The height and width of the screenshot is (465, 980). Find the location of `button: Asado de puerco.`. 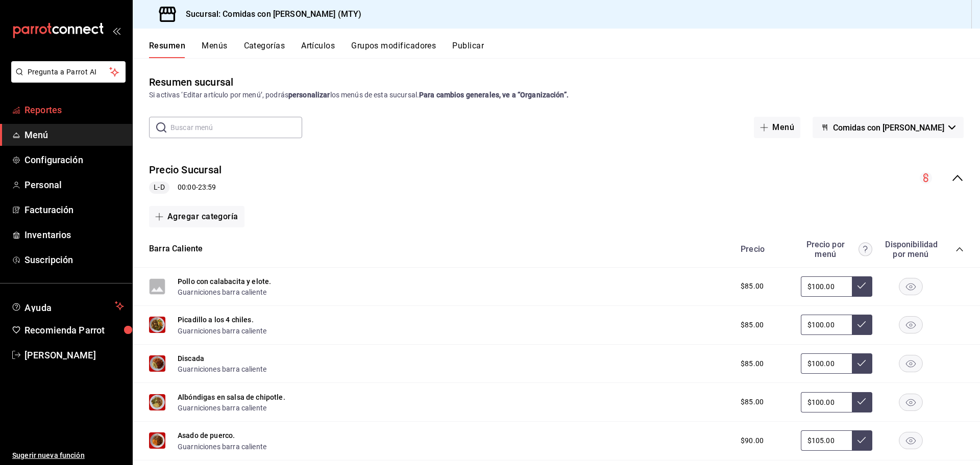

button: Asado de puerco. is located at coordinates (206, 436).